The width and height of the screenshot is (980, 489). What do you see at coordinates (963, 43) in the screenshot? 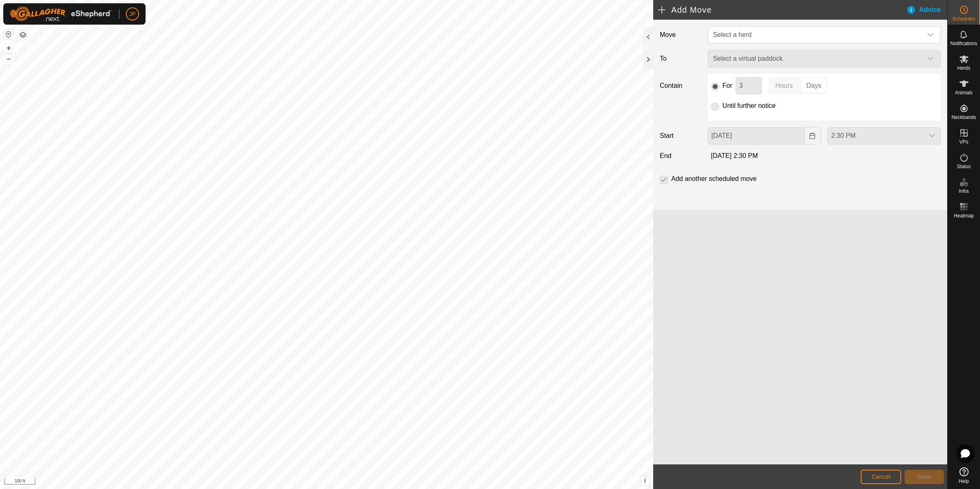
I see `span: Notifications` at bounding box center [963, 43].